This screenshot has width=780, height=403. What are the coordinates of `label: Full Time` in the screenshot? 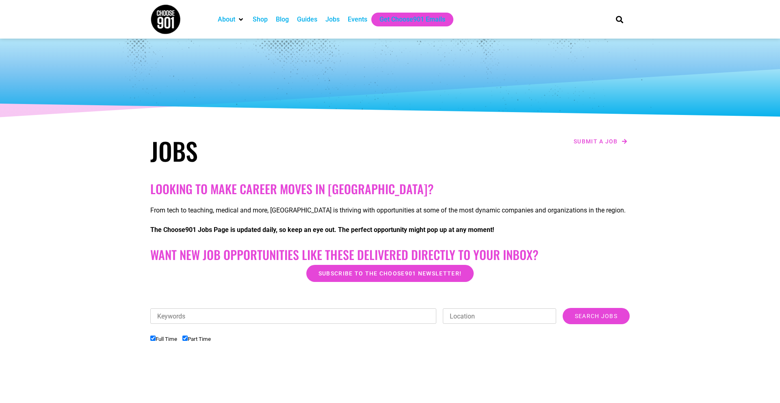 It's located at (164, 339).